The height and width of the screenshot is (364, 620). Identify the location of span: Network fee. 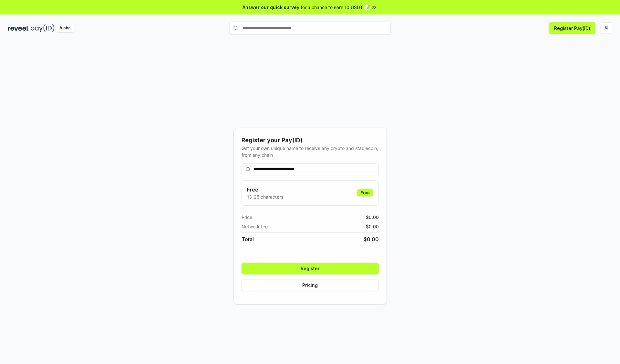
(254, 226).